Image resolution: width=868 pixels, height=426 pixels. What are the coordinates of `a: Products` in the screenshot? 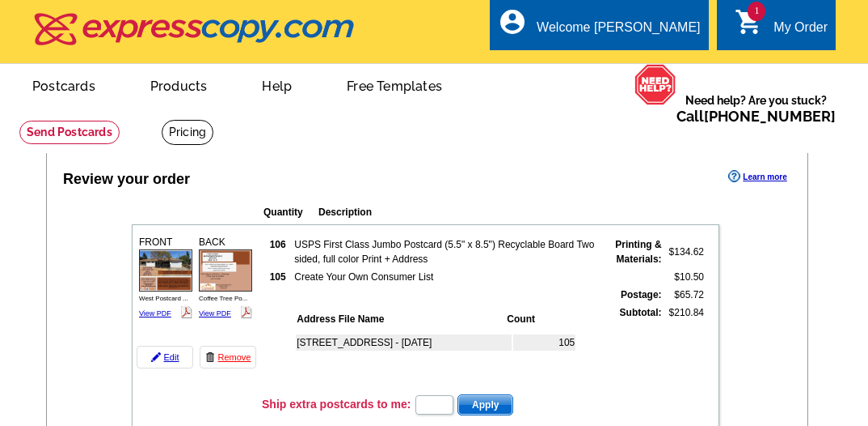 It's located at (178, 84).